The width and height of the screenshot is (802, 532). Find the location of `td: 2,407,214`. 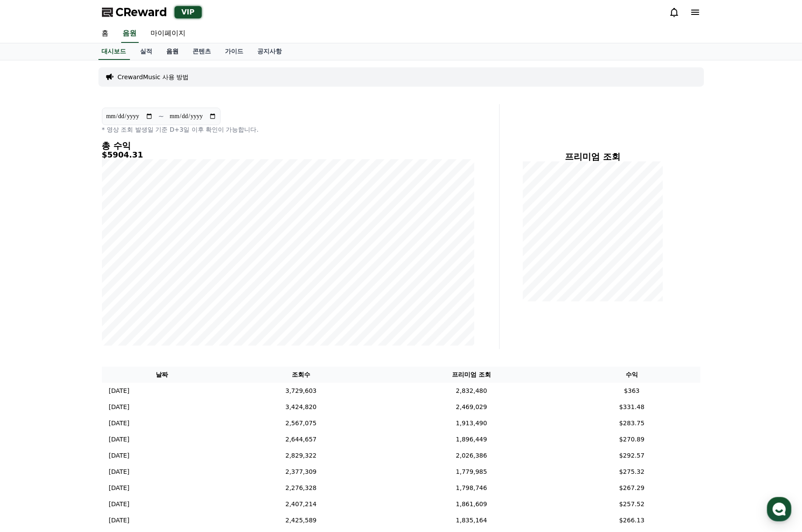

td: 2,407,214 is located at coordinates (301, 504).